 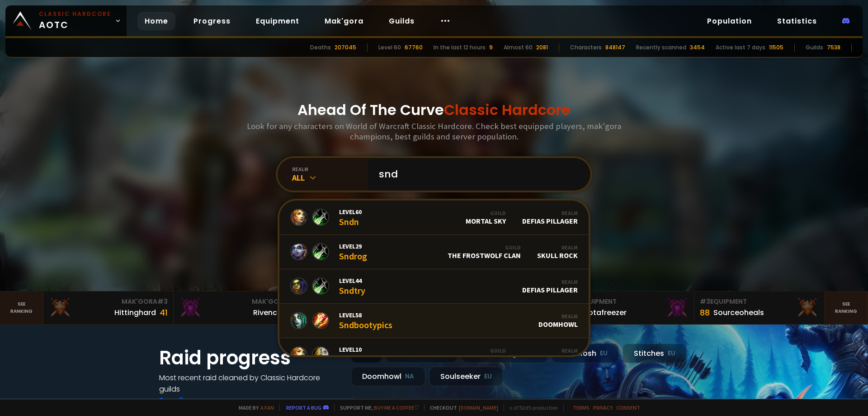 I want to click on a: See all progress, so click(x=188, y=400).